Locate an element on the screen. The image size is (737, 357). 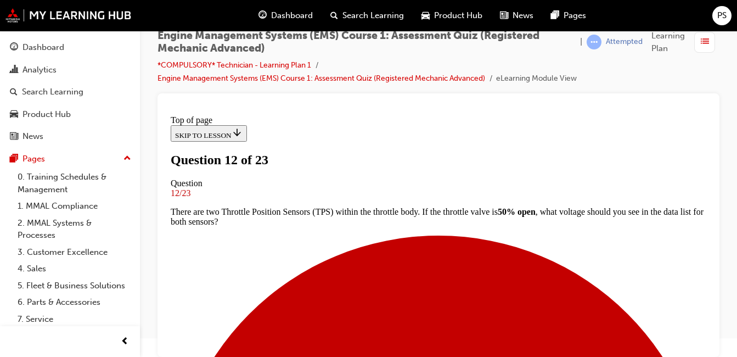
span: Search Learning is located at coordinates (373, 15).